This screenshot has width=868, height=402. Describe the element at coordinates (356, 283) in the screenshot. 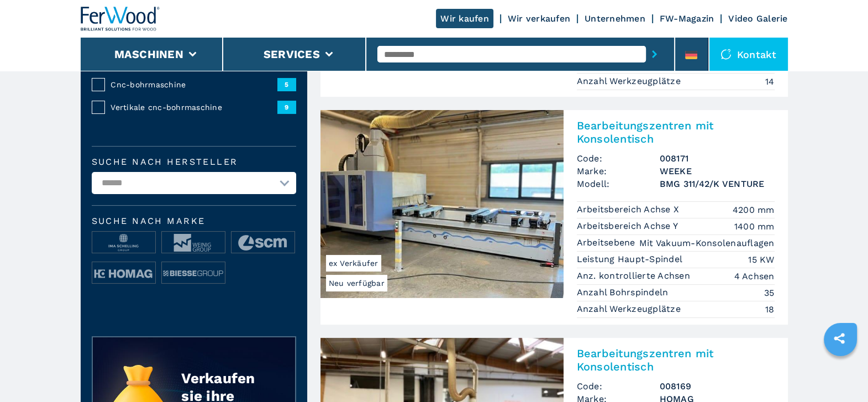

I see `span: Neu verfügbar` at that location.